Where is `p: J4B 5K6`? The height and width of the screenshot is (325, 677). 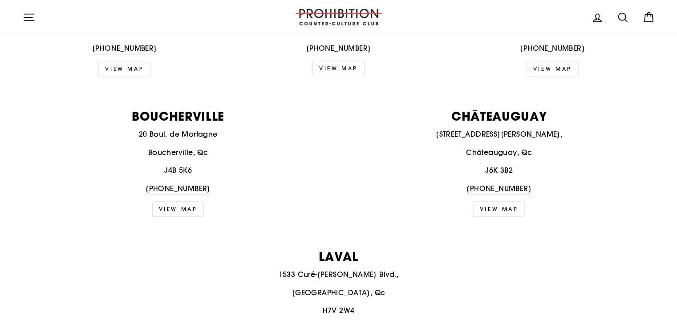 p: J4B 5K6 is located at coordinates (178, 170).